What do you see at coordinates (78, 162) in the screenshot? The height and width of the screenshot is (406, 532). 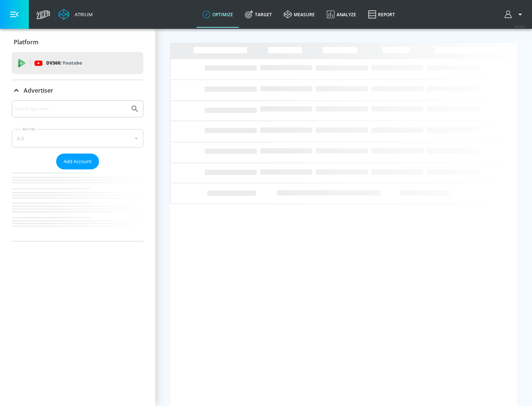 I see `span: Add Account` at bounding box center [78, 162].